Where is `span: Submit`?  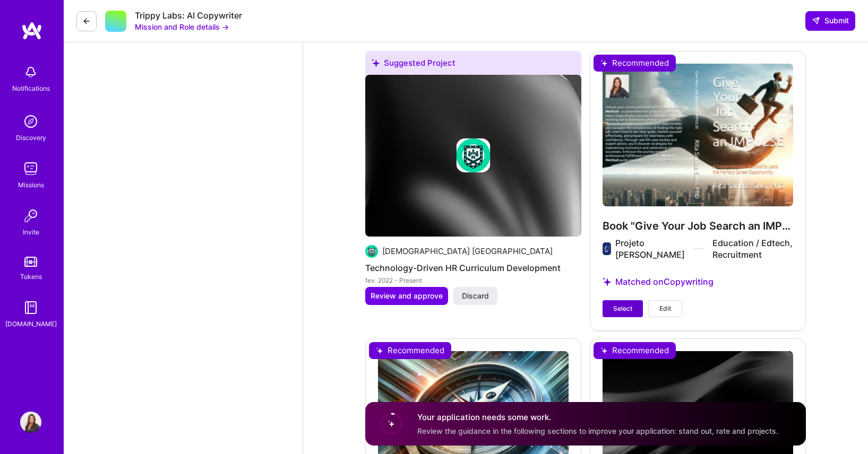 span: Submit is located at coordinates (830, 20).